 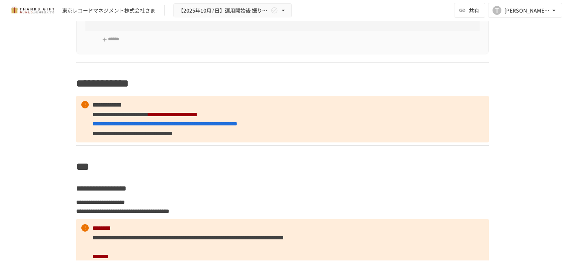 I want to click on span: 共有, so click(x=474, y=10).